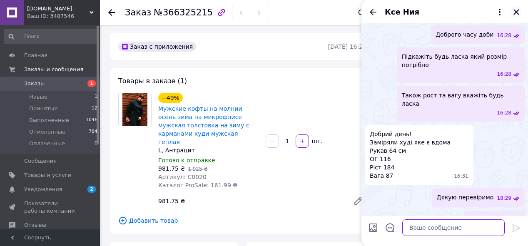 The height and width of the screenshot is (246, 528). What do you see at coordinates (358, 201) in the screenshot?
I see `a: Редактировать` at bounding box center [358, 201].